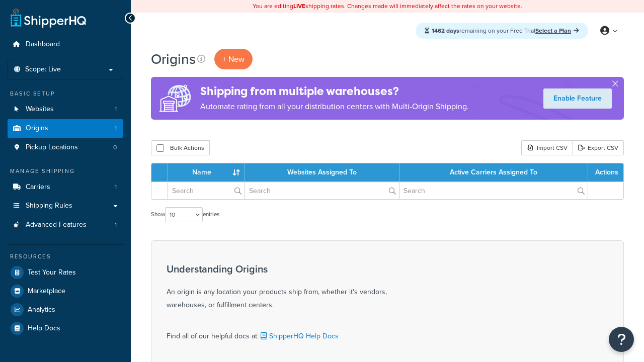  What do you see at coordinates (65, 187) in the screenshot?
I see `a: Carriers 1` at bounding box center [65, 187].